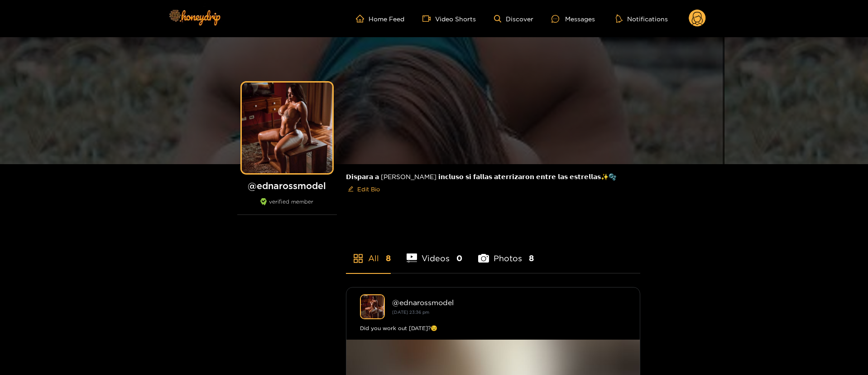 This screenshot has height=375, width=868. I want to click on span: 0, so click(459, 258).